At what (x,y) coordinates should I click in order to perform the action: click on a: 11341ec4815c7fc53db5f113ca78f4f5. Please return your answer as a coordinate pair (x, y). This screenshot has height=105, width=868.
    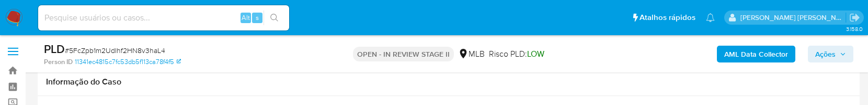
    Looking at the image, I should click on (127, 62).